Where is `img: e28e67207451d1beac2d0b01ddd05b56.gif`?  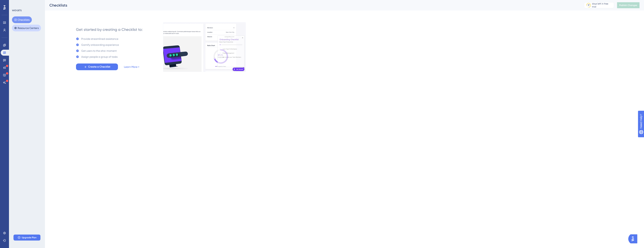 img: e28e67207451d1beac2d0b01ddd05b56.gif is located at coordinates (204, 47).